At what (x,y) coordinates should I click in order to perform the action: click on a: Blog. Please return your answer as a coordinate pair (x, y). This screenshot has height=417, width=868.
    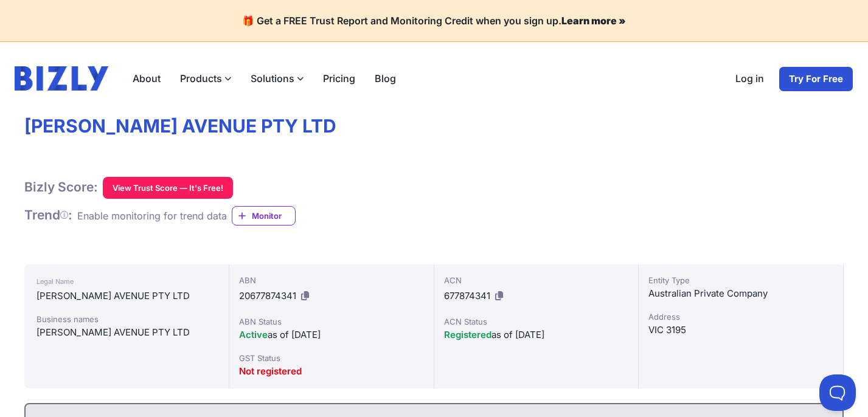
    Looking at the image, I should click on (385, 78).